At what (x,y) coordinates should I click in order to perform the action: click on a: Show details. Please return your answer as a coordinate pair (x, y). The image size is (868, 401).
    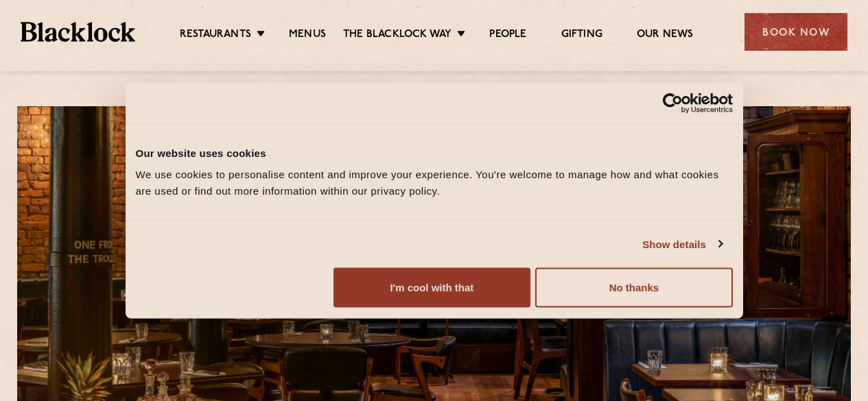
    Looking at the image, I should click on (682, 244).